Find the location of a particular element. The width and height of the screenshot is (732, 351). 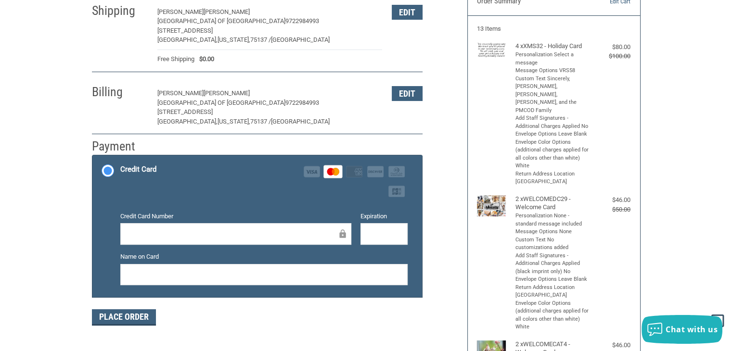

li: Custom Text No customizations added is located at coordinates (552, 244).